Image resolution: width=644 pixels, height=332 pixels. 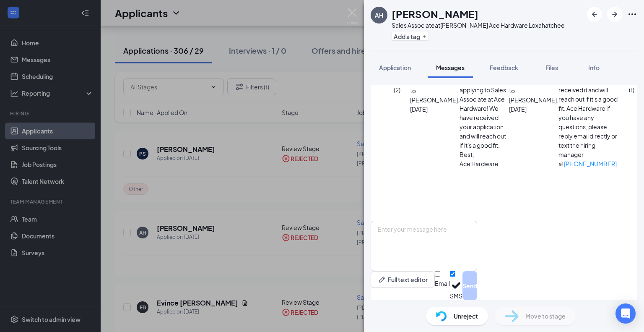 I want to click on span: Application, so click(x=395, y=68).